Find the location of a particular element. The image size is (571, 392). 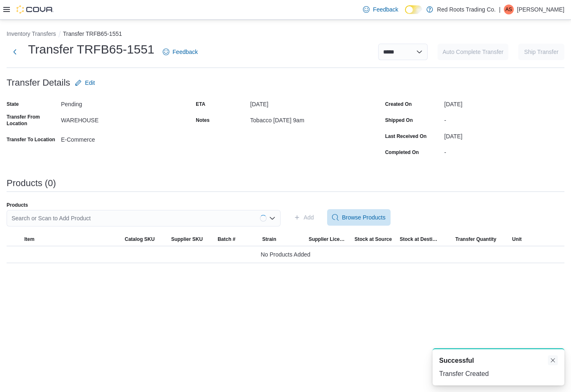

span: Unit is located at coordinates (517, 239).